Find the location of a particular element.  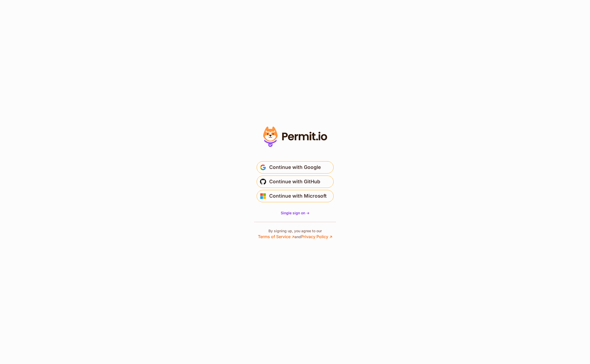

a: Privacy Policy ↗ is located at coordinates (316, 237).